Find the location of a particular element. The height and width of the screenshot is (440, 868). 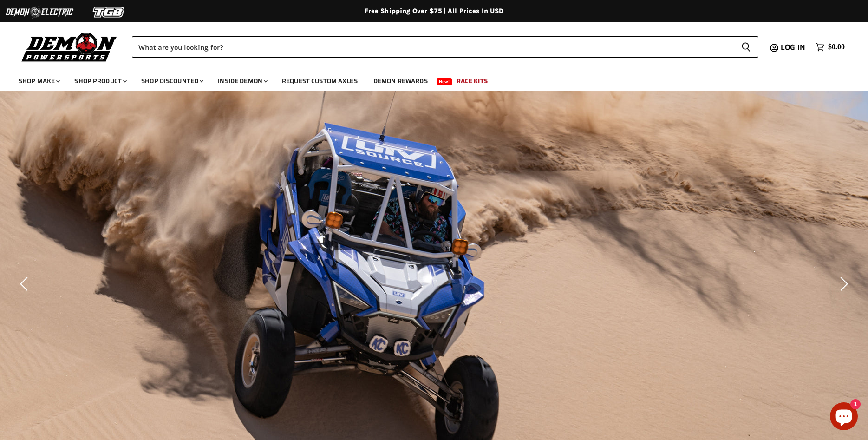

a: Inside Demon is located at coordinates (242, 81).